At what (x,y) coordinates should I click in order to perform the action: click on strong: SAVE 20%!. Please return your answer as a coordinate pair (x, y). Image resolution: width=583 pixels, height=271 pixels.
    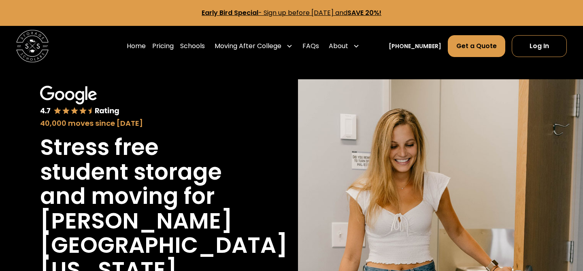
    Looking at the image, I should click on (364, 13).